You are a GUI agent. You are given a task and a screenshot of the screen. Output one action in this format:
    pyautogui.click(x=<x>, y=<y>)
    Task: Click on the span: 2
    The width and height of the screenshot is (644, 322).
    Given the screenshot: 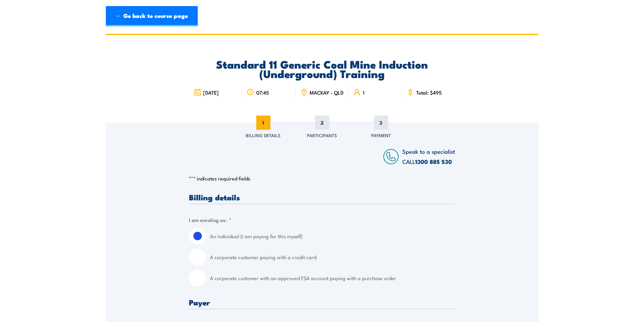 What is the action you would take?
    pyautogui.click(x=322, y=123)
    